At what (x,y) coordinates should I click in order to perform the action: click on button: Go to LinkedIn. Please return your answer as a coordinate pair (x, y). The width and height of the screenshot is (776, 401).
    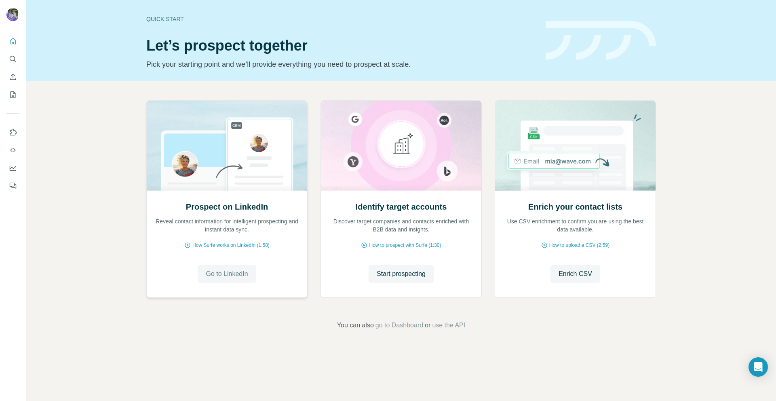
    Looking at the image, I should click on (227, 274).